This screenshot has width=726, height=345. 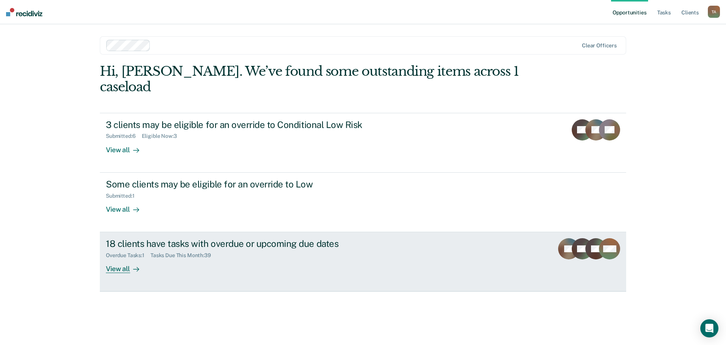 What do you see at coordinates (128, 255) in the screenshot?
I see `div: Overdue Tasks : 1` at bounding box center [128, 255].